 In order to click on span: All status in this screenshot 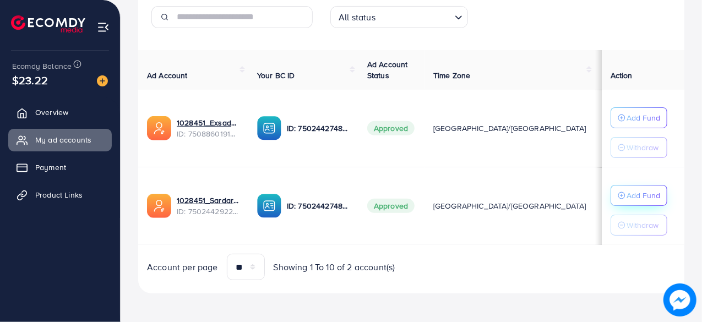, I will do `click(357, 17)`.